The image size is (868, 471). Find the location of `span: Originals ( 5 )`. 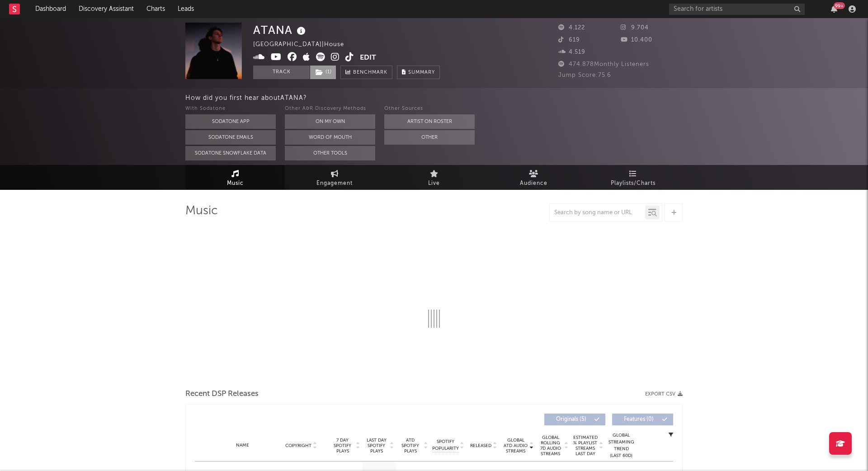

span: Originals ( 5 ) is located at coordinates (571, 419).